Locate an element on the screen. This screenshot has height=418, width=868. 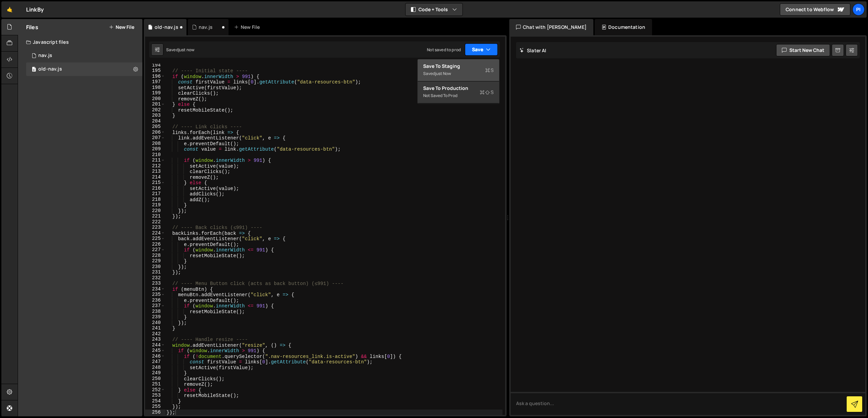
div: Save to Staging is located at coordinates (459, 66).